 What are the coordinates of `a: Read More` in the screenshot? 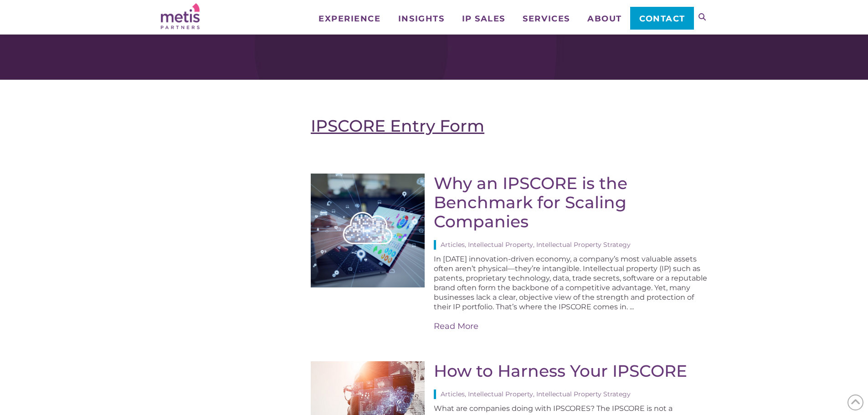 It's located at (570, 326).